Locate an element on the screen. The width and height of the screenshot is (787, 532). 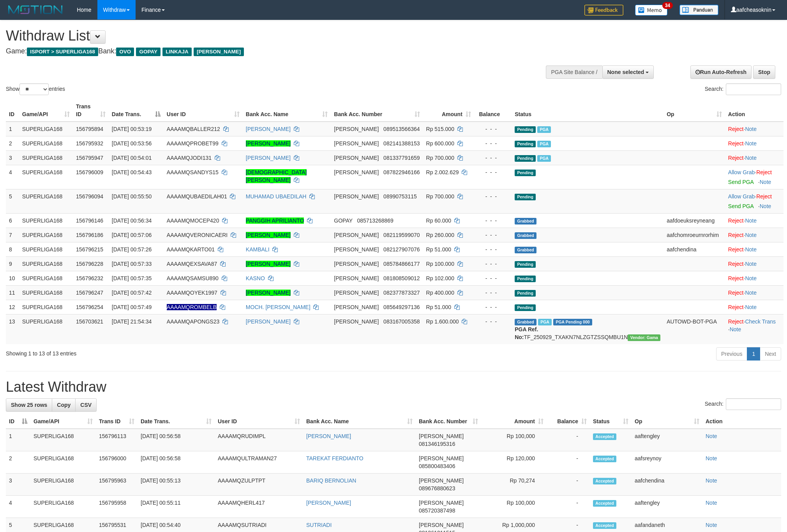
td: 156796113 is located at coordinates (116, 440).